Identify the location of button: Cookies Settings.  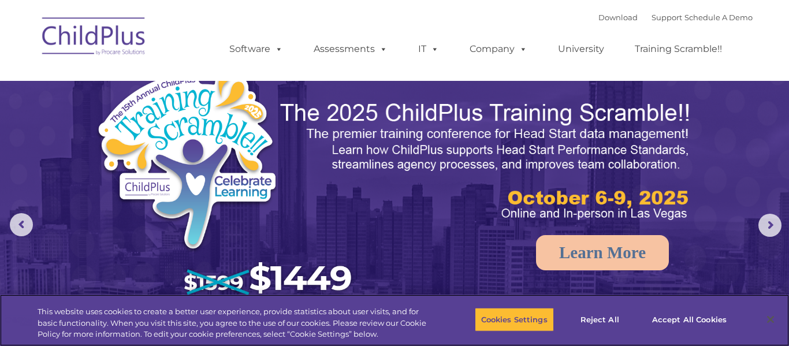
(514, 319).